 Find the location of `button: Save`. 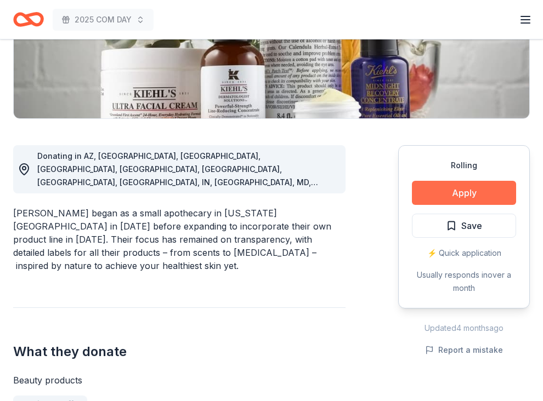

button: Save is located at coordinates (464, 226).